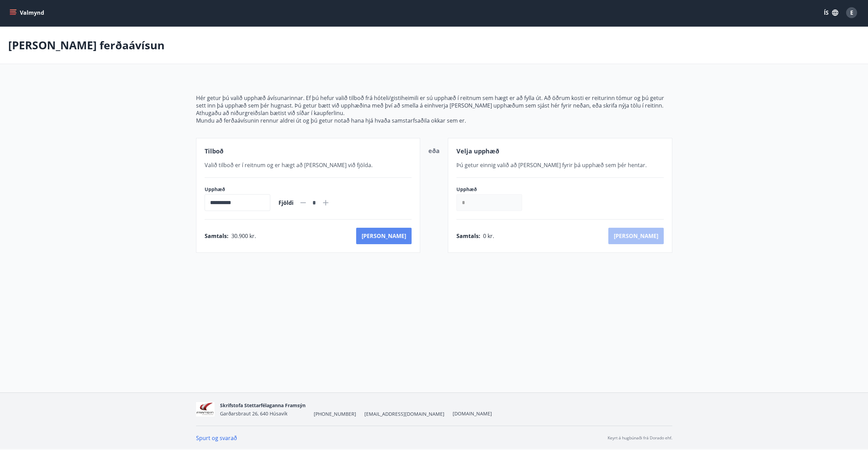 This screenshot has height=450, width=868. What do you see at coordinates (244, 236) in the screenshot?
I see `span: 30.900 kr.` at bounding box center [244, 236].